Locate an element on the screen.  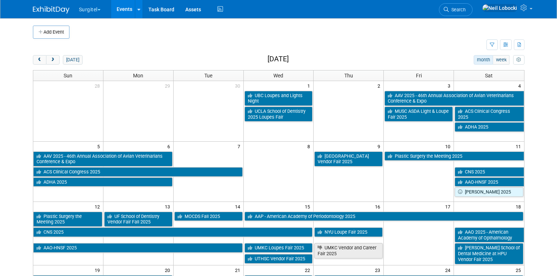
img: Neil Lobocki is located at coordinates (500, 8).